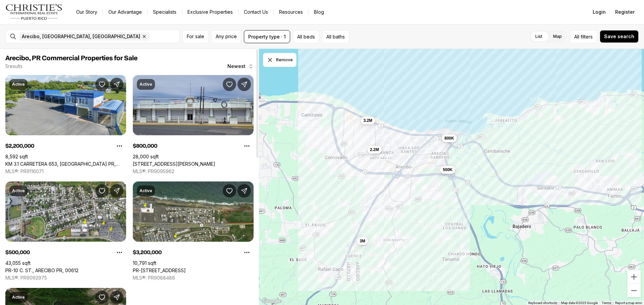  I want to click on p: 5 results, so click(13, 67).